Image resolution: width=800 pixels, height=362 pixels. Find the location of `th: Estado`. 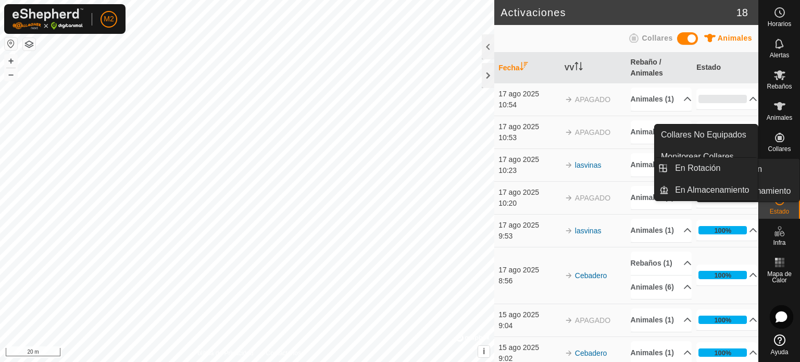

th: Estado is located at coordinates (725, 68).